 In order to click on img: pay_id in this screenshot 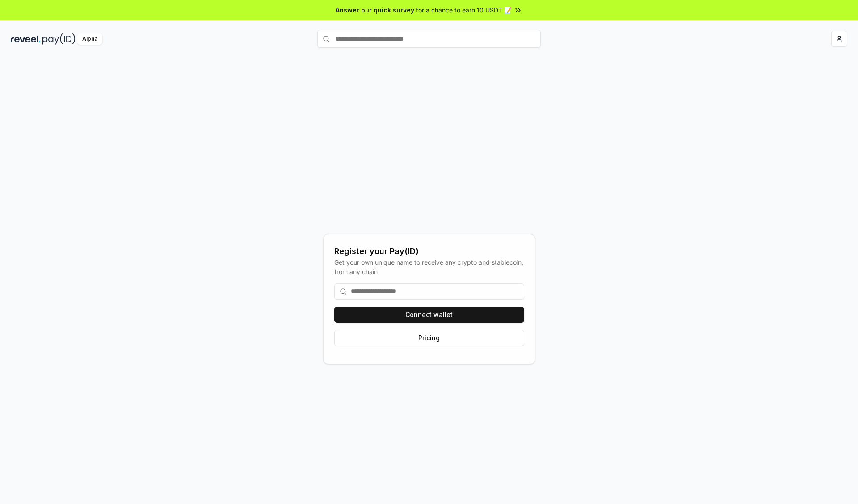, I will do `click(59, 38)`.